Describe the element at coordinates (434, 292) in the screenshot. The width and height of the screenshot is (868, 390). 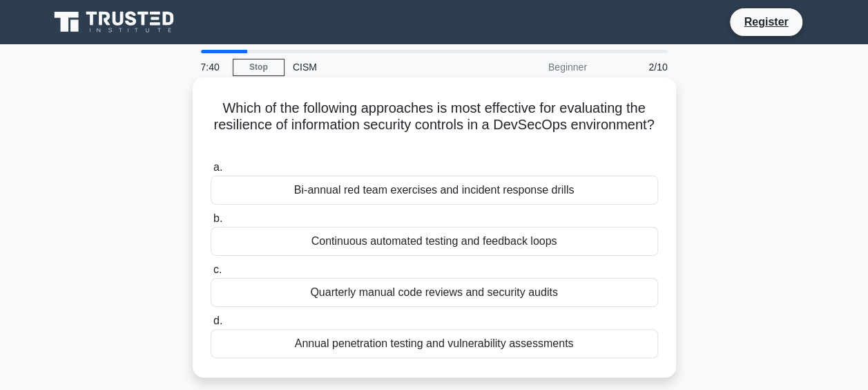
I see `div: Quarterly manual code reviews and security audits` at that location.